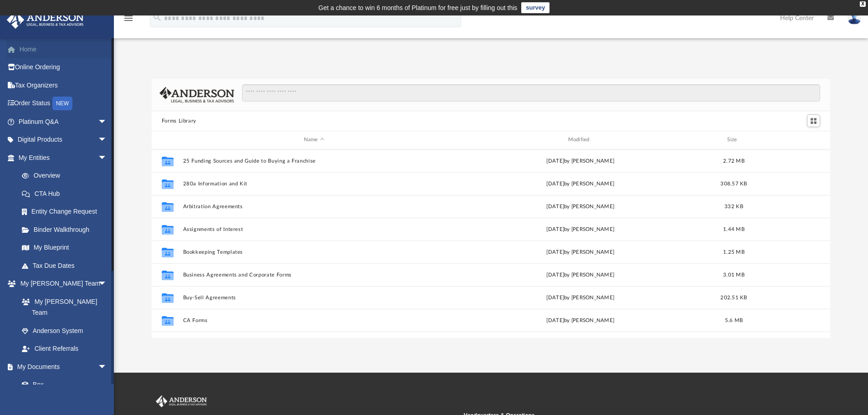 Image resolution: width=868 pixels, height=415 pixels. I want to click on a: Order StatusNEW, so click(64, 103).